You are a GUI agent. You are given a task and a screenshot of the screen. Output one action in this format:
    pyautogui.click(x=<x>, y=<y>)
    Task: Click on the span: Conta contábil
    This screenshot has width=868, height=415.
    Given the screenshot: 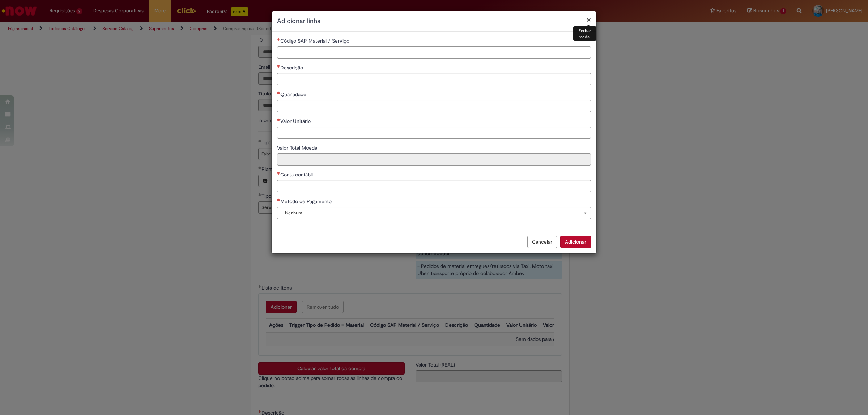 What is the action you would take?
    pyautogui.click(x=297, y=174)
    